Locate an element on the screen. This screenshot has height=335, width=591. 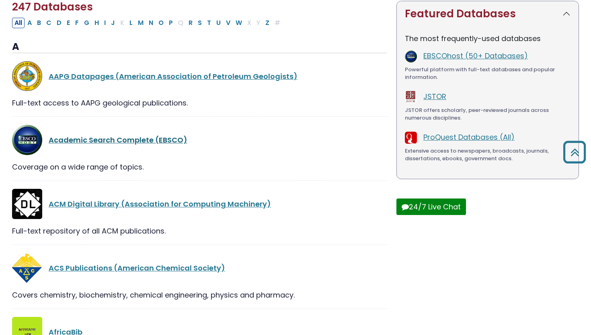
div: Coverage on a wide range of topics. is located at coordinates (200, 167).